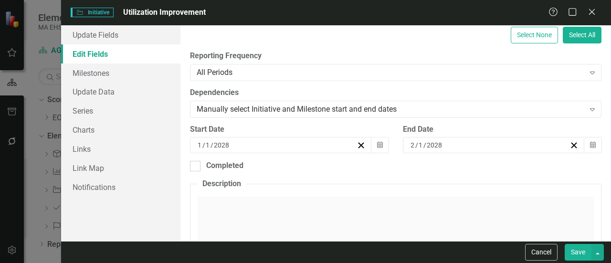 The width and height of the screenshot is (611, 263). What do you see at coordinates (225, 166) in the screenshot?
I see `div: Completed` at bounding box center [225, 166].